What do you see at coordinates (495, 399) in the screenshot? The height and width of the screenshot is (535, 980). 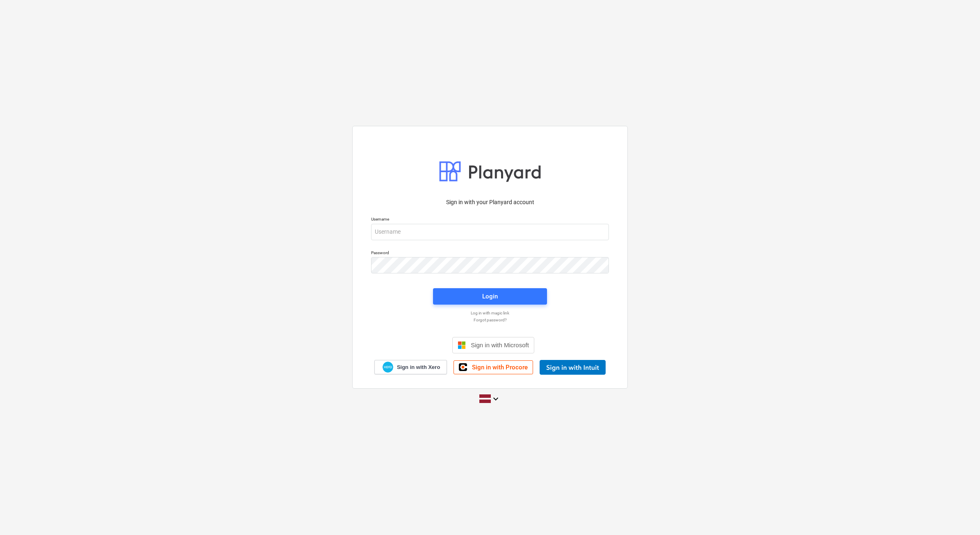 I see `i: keyboard_arrow_down` at bounding box center [495, 399].